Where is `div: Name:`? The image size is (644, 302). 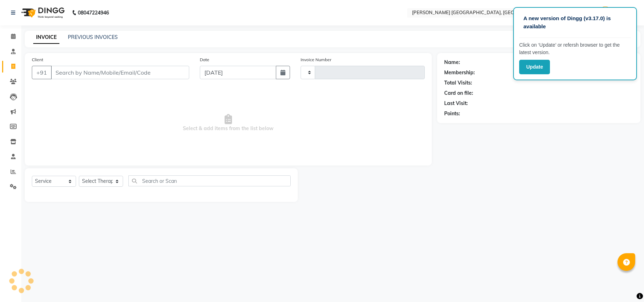
div: Name: is located at coordinates (452, 62).